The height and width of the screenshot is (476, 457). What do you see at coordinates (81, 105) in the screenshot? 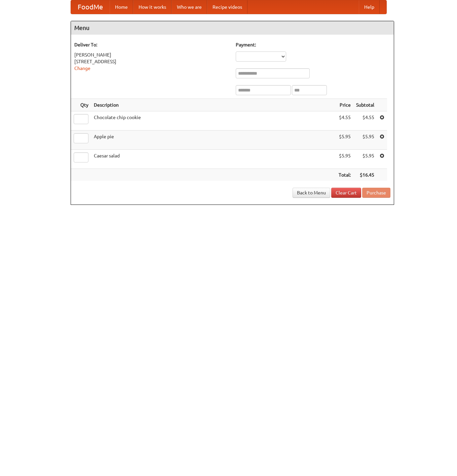
I see `th: Qty` at bounding box center [81, 105].